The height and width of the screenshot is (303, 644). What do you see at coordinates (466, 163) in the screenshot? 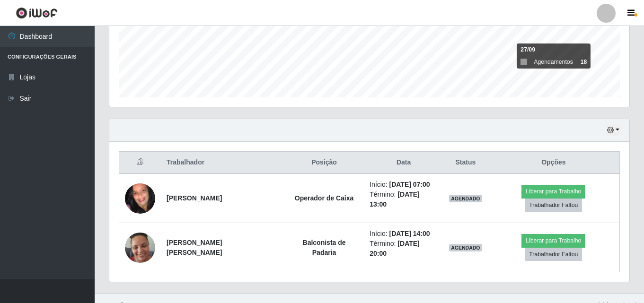
I see `th: Status` at bounding box center [466, 163].